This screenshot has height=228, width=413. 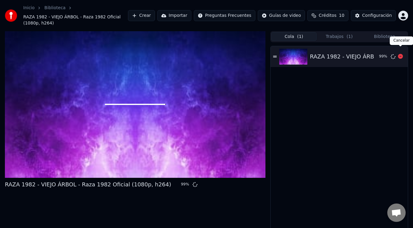 What do you see at coordinates (294, 36) in the screenshot?
I see `button: Cola` at bounding box center [294, 36].